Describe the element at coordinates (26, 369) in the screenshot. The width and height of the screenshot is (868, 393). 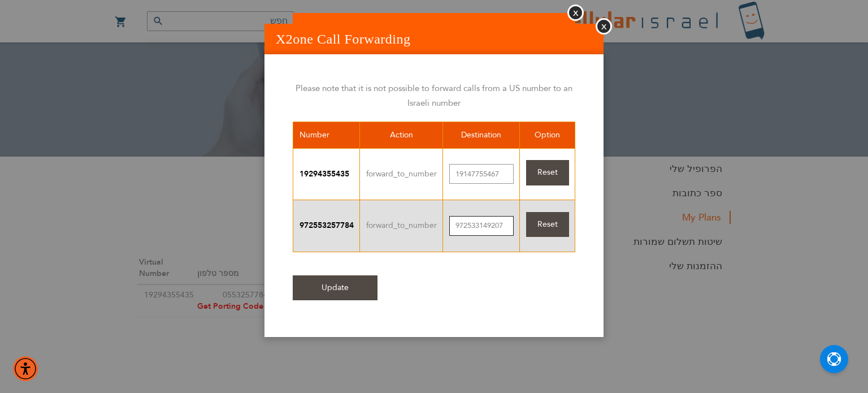
I see `div: תפריט נגישות` at that location.